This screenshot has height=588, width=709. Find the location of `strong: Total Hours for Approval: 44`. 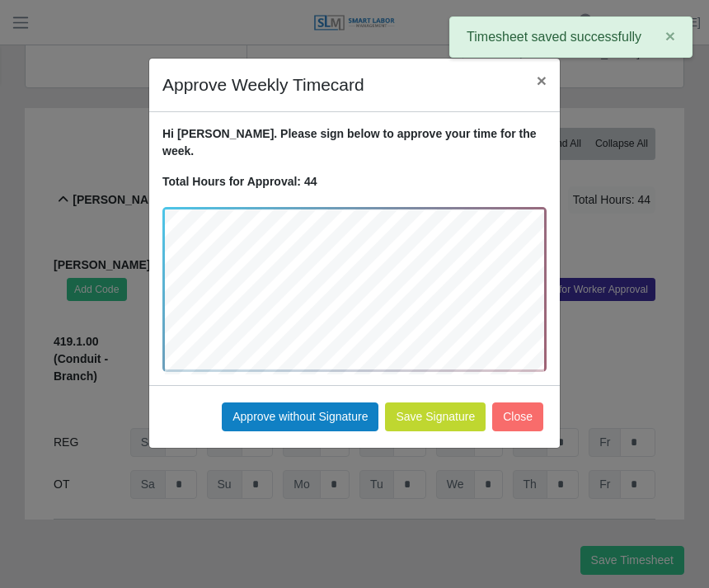

strong: Total Hours for Approval: 44 is located at coordinates (239, 181).